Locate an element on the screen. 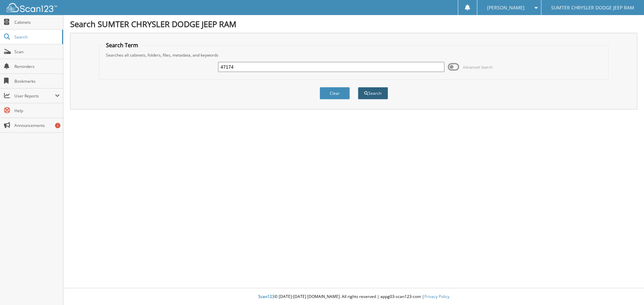 Image resolution: width=644 pixels, height=305 pixels. span: Advanced Search is located at coordinates (477, 67).